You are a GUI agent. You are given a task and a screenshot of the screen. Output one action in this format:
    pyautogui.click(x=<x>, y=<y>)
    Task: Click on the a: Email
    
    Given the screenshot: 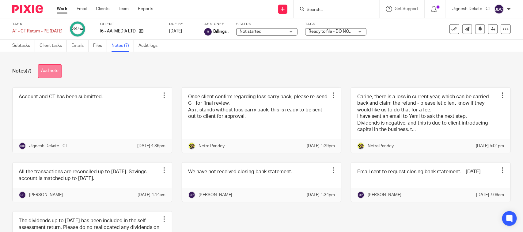 What is the action you would take?
    pyautogui.click(x=82, y=9)
    